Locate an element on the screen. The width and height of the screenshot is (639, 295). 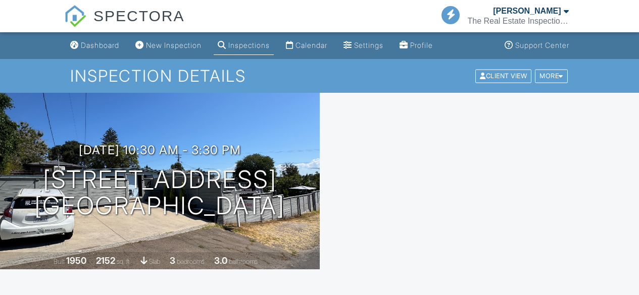
span: bedrooms is located at coordinates (190, 261).